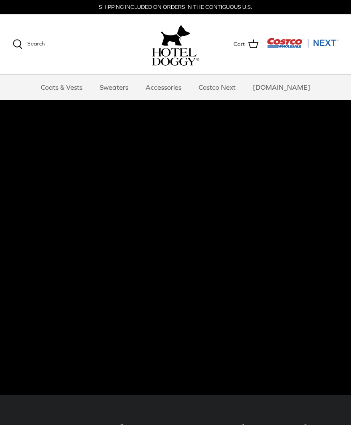  What do you see at coordinates (175, 57) in the screenshot?
I see `img: hoteldoggycom` at bounding box center [175, 57].